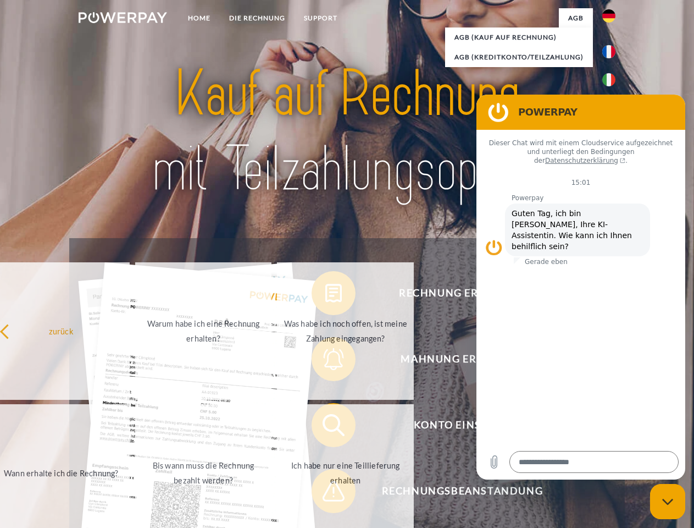  Describe the element at coordinates (345, 331) in the screenshot. I see `div: Was habe ich noch offen, ist meine Zahlung eingegangen?` at that location.